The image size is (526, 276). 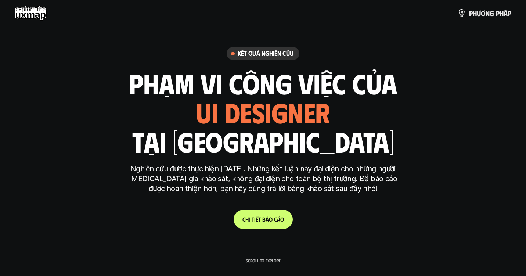 What do you see at coordinates (264, 219) in the screenshot?
I see `span: b` at bounding box center [264, 219].